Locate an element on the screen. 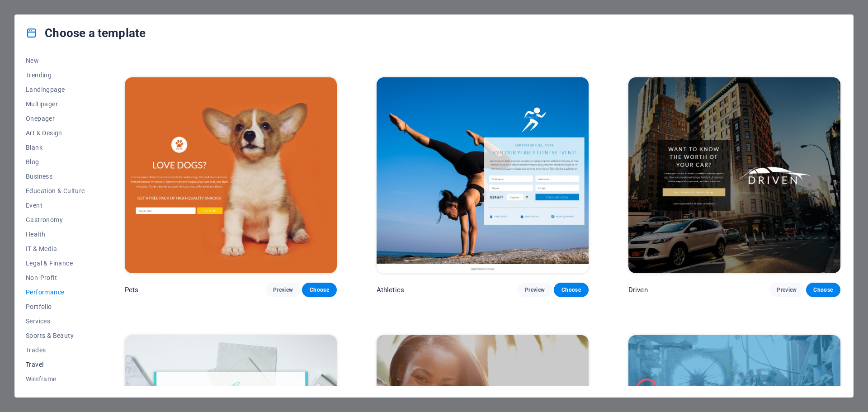  button: Blog is located at coordinates (55, 162).